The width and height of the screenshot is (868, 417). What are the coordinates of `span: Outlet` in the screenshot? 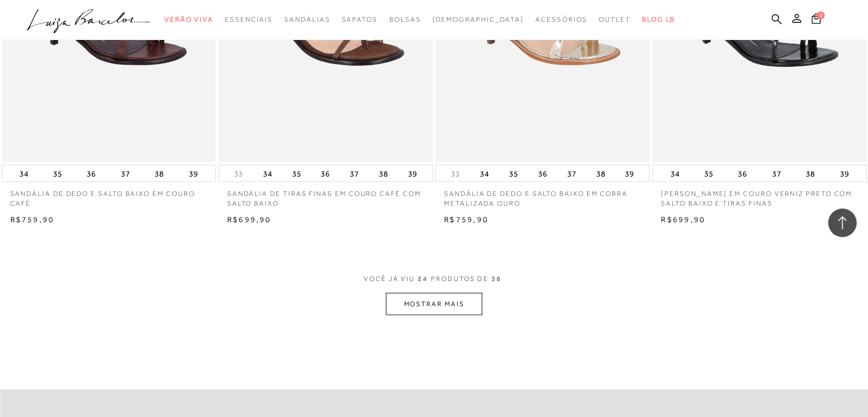 It's located at (615, 19).